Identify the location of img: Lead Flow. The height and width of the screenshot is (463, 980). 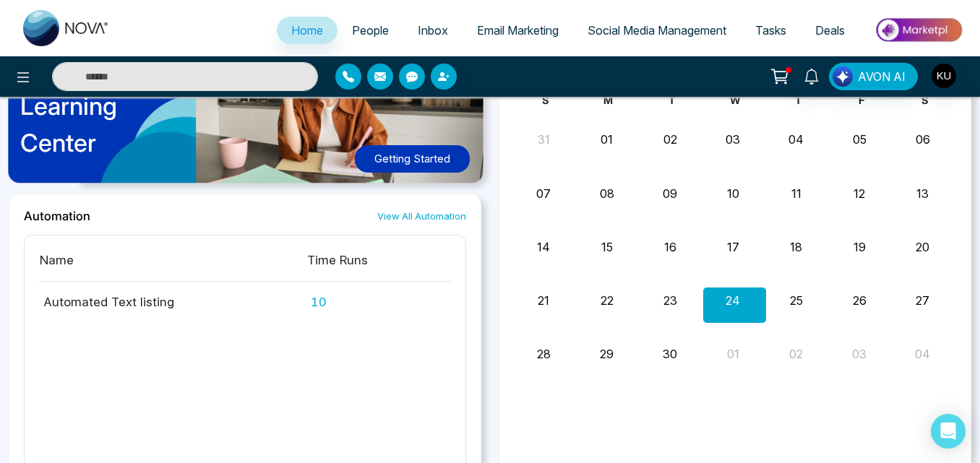
(843, 77).